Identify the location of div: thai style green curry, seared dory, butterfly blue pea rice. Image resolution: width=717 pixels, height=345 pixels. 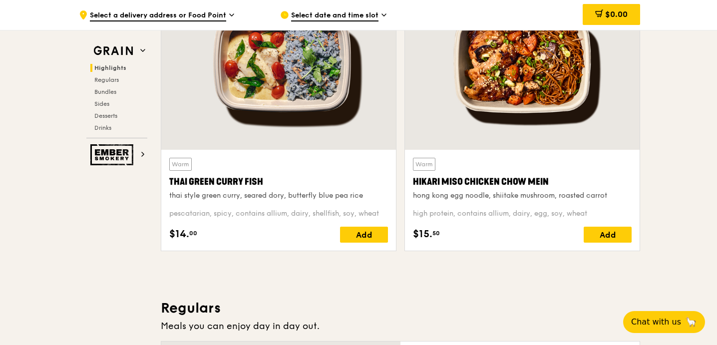
(279, 196).